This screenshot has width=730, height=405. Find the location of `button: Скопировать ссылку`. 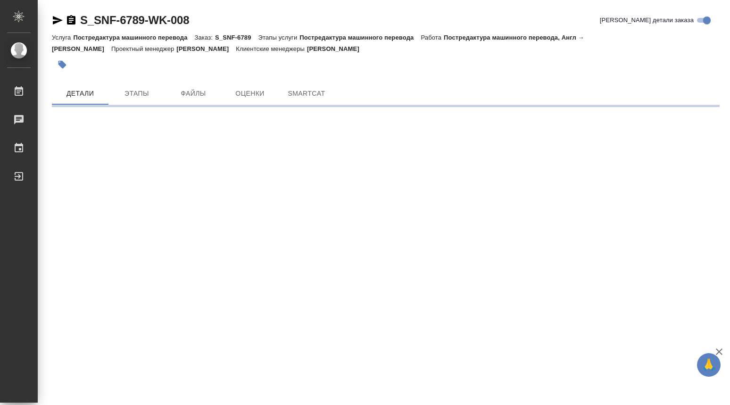

button: Скопировать ссылку is located at coordinates (71, 20).